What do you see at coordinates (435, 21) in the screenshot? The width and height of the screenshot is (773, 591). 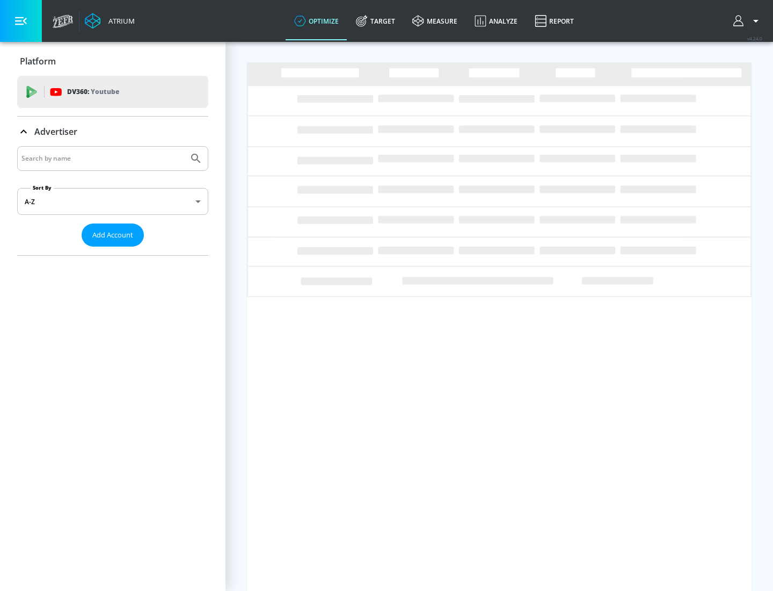 I see `a: measure` at bounding box center [435, 21].